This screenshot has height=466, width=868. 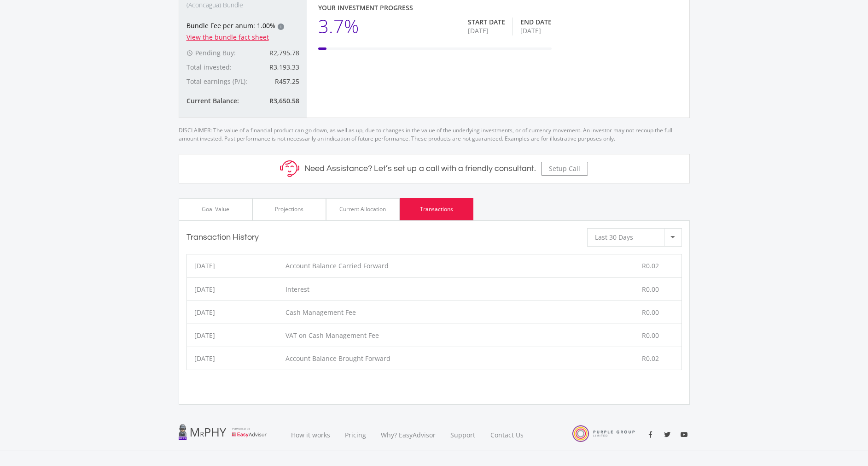 What do you see at coordinates (434, 130) in the screenshot?
I see `p: DISCLAIMER: The value of a financial product can go down, as well as up, due to changes in the va...` at bounding box center [434, 130].